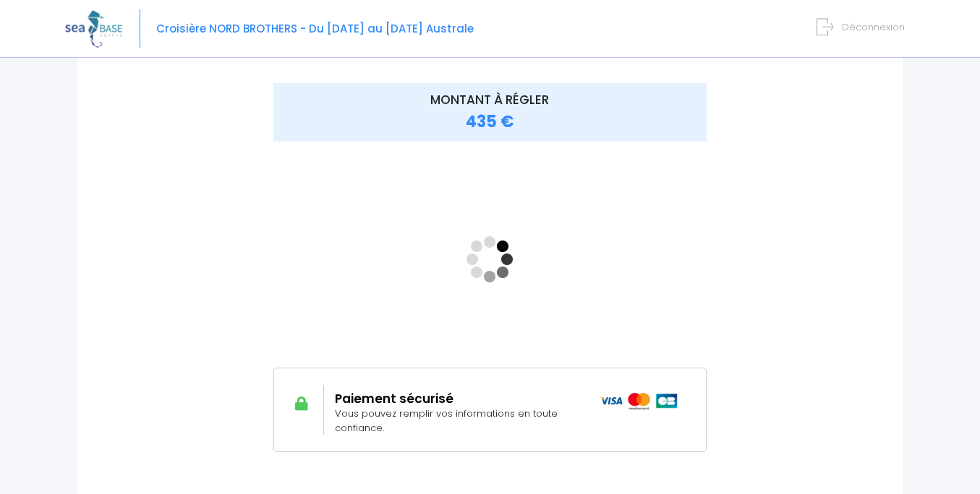 The width and height of the screenshot is (980, 494). I want to click on img: icons_paiement_securise@2x.png, so click(639, 401).